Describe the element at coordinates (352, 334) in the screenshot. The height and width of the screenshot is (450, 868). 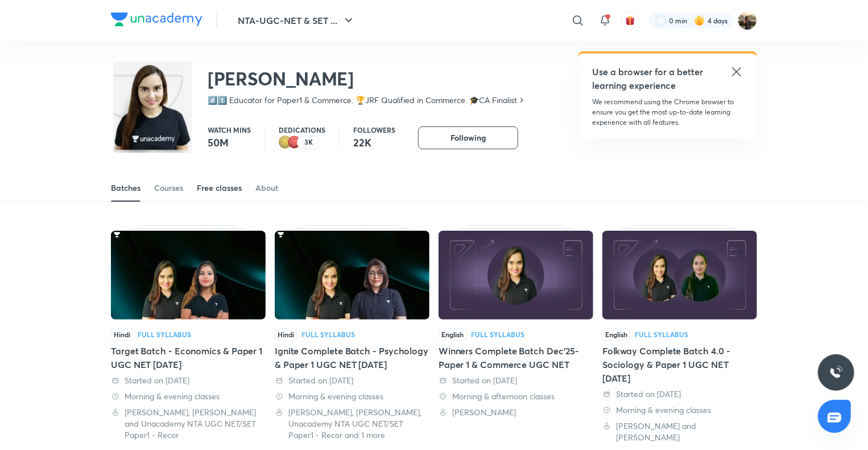
I see `div: Ignite Complete Batch - Psychology & Paper 1 UGC NET Jun'25` at that location.